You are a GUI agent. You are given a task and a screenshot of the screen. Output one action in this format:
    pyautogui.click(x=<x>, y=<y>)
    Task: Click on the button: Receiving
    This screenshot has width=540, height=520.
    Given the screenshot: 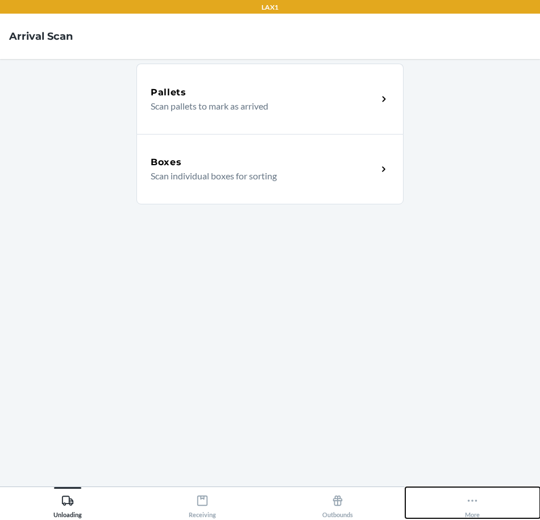 What is the action you would take?
    pyautogui.click(x=203, y=503)
    